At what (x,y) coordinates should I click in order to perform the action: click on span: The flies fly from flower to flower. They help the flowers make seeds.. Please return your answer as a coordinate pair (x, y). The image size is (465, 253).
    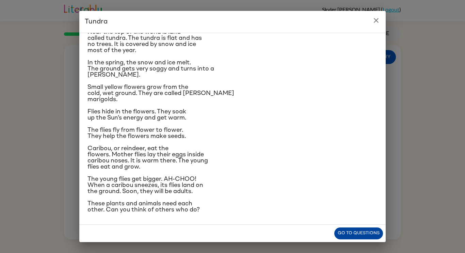
    Looking at the image, I should click on (136, 133).